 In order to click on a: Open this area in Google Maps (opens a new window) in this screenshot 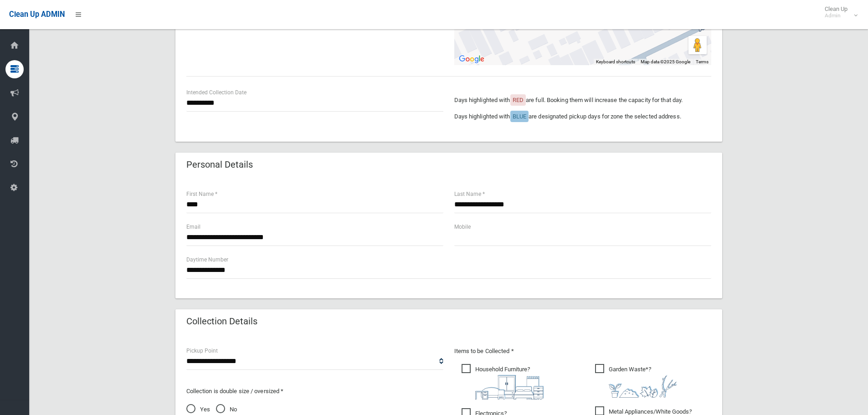, I will do `click(471, 59)`.